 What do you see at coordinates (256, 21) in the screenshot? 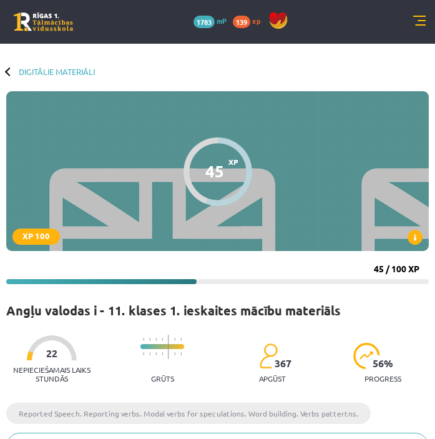
I see `span: xp` at bounding box center [256, 21].